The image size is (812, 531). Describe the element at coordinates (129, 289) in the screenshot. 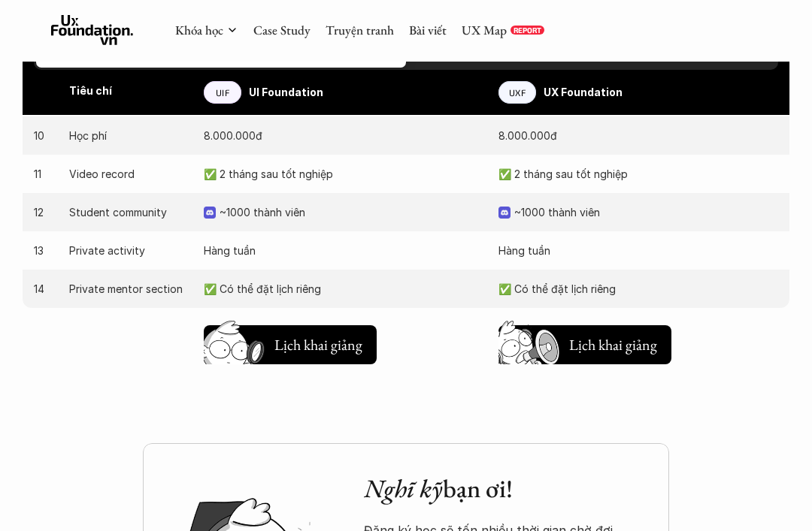

I see `p: Private mentor section` at that location.